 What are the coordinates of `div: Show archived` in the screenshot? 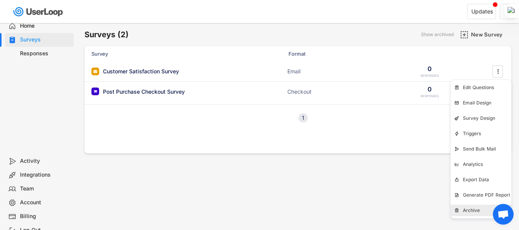 It's located at (437, 35).